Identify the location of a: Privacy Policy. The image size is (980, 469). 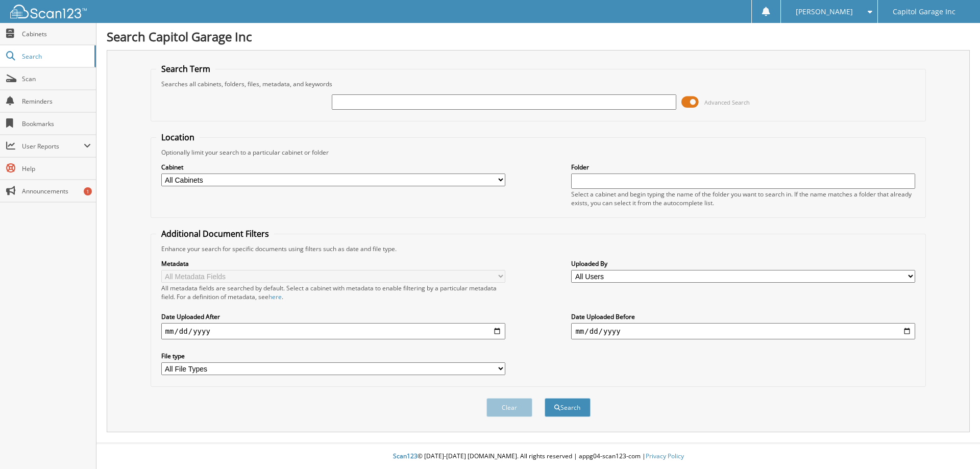
(665, 455).